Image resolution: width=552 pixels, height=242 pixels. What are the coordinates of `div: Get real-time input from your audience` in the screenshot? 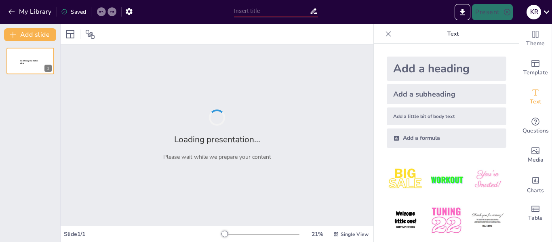 It's located at (536, 126).